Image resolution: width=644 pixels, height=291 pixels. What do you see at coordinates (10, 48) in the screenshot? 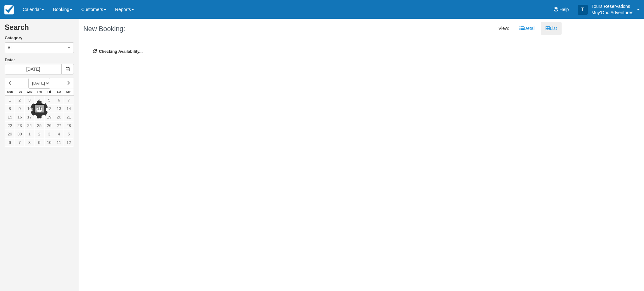
I see `span: All` at bounding box center [10, 48].